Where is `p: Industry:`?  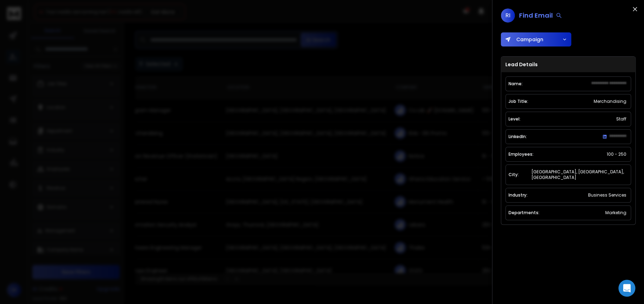
p: Industry: is located at coordinates (518, 195).